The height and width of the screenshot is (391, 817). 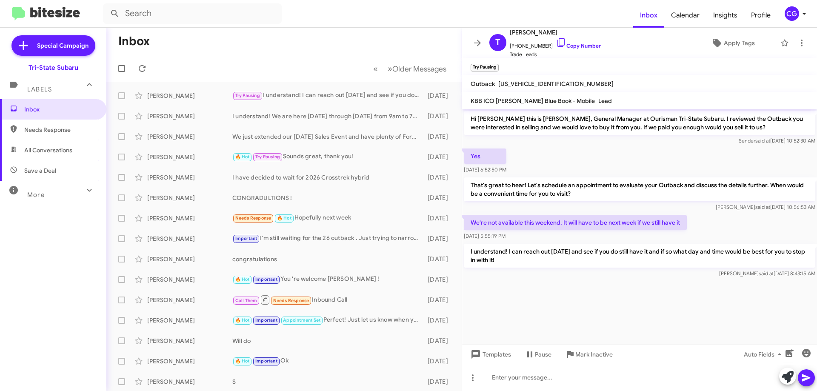 What do you see at coordinates (328, 259) in the screenshot?
I see `div: congratulations` at bounding box center [328, 259].